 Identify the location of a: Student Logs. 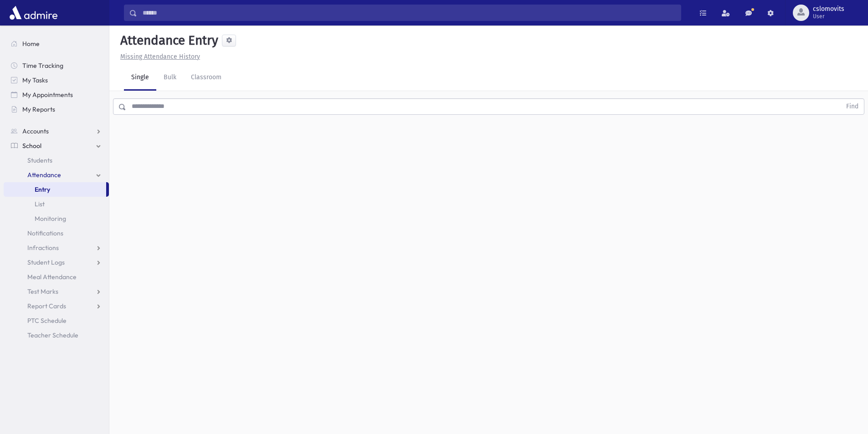
(56, 262).